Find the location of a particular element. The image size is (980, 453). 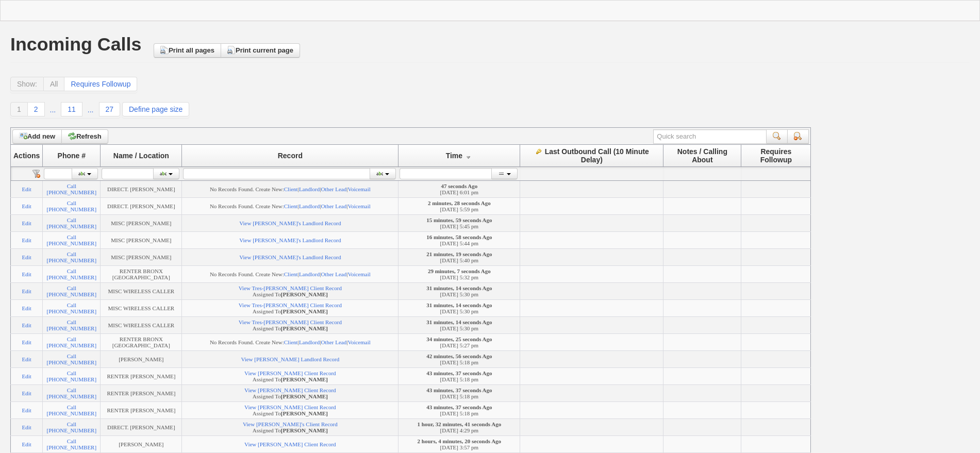

a: Print all pages is located at coordinates (187, 51).